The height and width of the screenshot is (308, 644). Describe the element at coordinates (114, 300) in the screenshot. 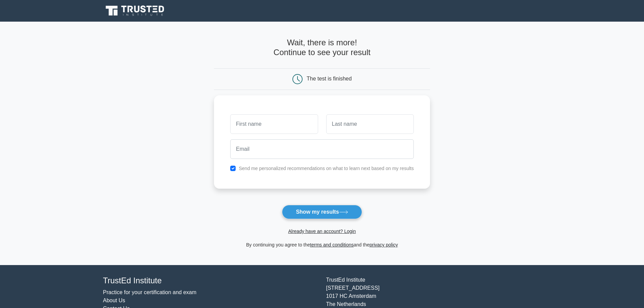

I see `a: About Us` at that location.